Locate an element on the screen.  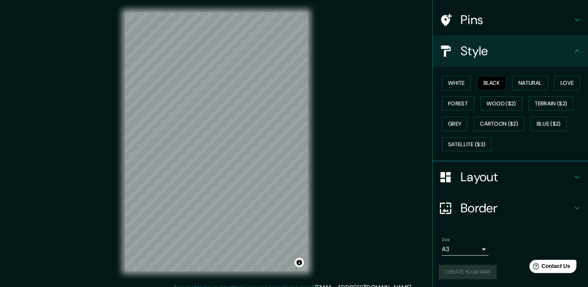
button: Grey is located at coordinates (455, 124).